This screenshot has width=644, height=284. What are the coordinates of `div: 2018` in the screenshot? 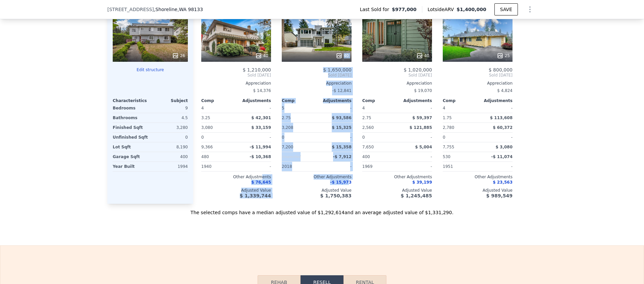 It's located at (299, 167).